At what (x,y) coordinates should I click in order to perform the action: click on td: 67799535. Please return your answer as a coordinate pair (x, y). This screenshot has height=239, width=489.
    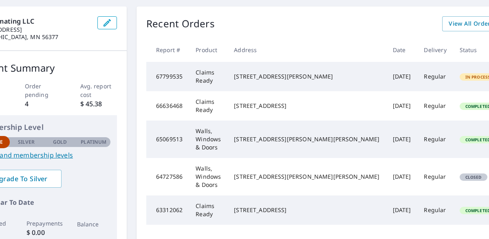
    Looking at the image, I should click on (168, 77).